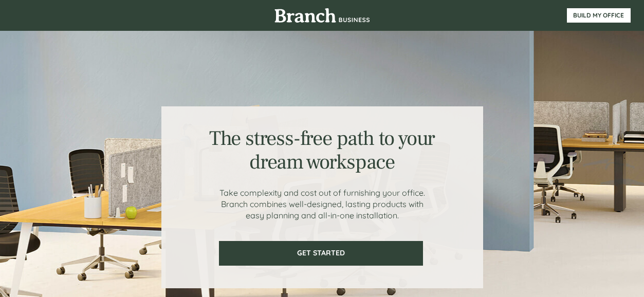 The image size is (644, 297). Describe the element at coordinates (323, 204) in the screenshot. I see `span: Take complexity and cost out of furnishing your office. Branch combines well-designed, lasting pr...` at that location.